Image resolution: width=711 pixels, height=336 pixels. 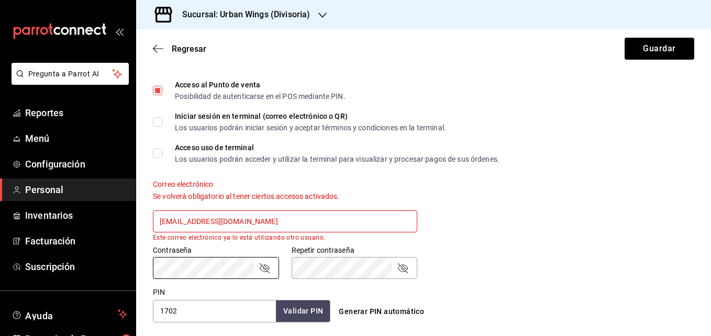 What do you see at coordinates (76, 138) in the screenshot?
I see `span: Menú` at bounding box center [76, 138].